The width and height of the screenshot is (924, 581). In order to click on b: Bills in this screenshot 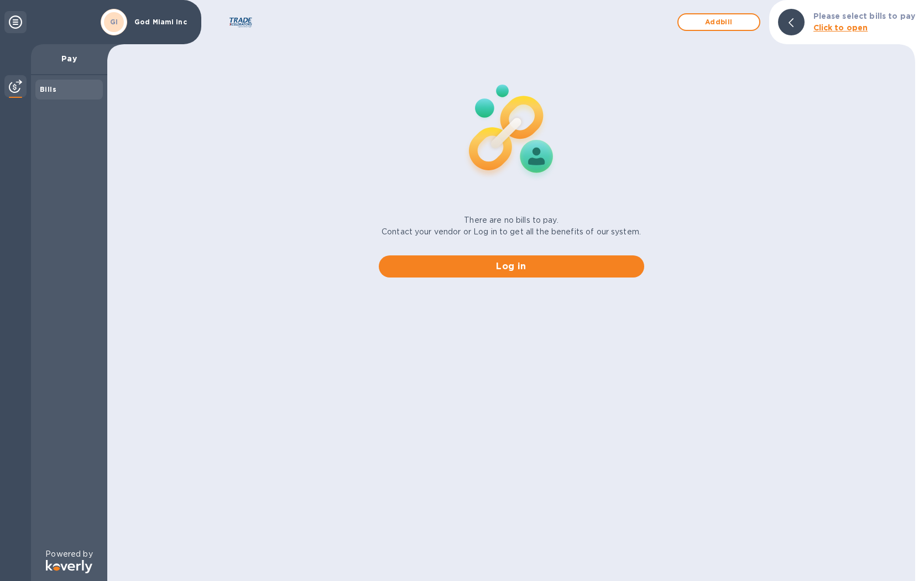, I will do `click(48, 89)`.